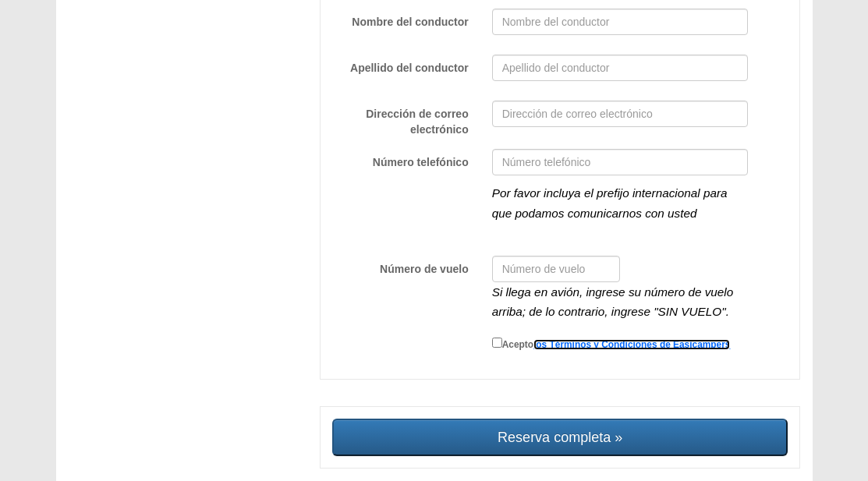  What do you see at coordinates (613, 302) in the screenshot?
I see `font: Si llega en avión, ingrese su número de vuelo arriba; de lo contrario, ingrese "SIN VUELO".` at bounding box center [613, 302].